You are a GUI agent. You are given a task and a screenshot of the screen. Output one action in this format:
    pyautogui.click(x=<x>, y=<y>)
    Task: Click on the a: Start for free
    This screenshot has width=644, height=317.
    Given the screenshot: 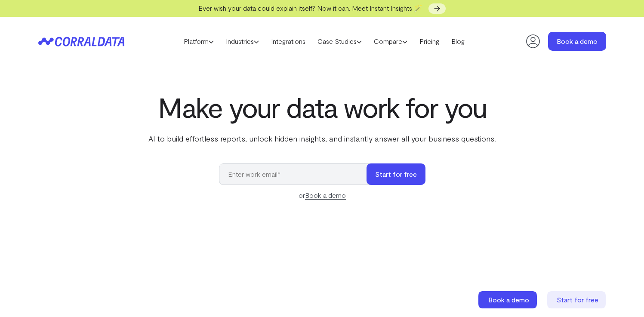 What is the action you would take?
    pyautogui.click(x=577, y=300)
    